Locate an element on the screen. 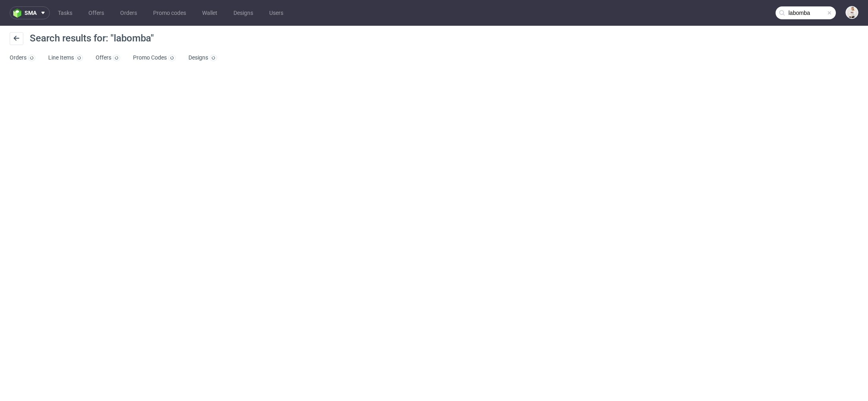 The image size is (868, 401). span: sma is located at coordinates (31, 12).